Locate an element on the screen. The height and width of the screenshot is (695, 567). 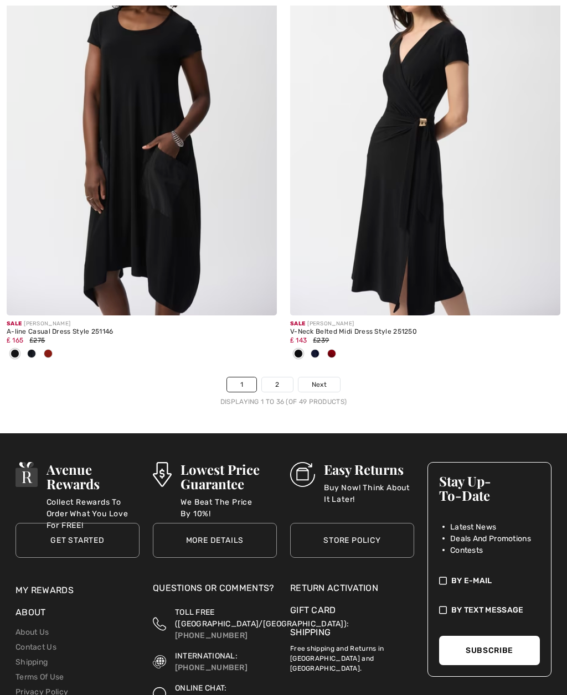
div: Gift Card is located at coordinates (352, 611).